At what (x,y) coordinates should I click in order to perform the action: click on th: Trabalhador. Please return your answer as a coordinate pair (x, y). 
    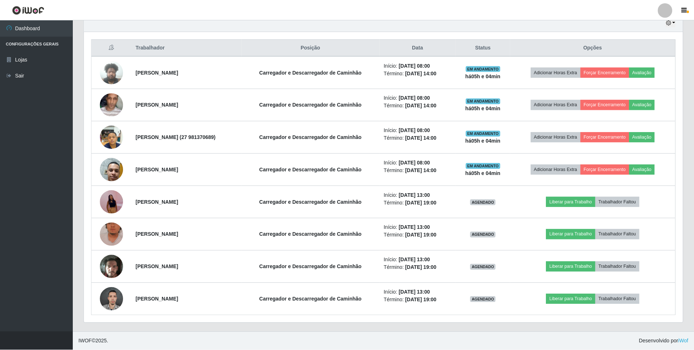
    Looking at the image, I should click on (187, 48).